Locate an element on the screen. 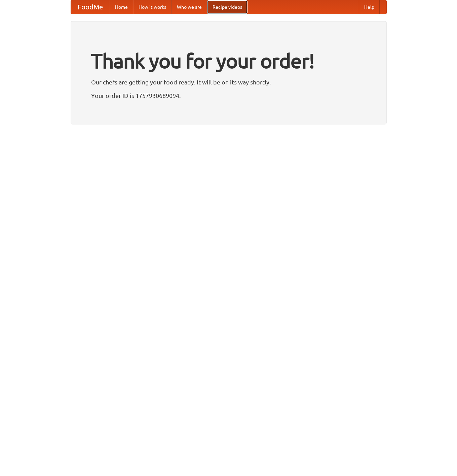 The image size is (457, 476). a: FoodMe is located at coordinates (90, 7).